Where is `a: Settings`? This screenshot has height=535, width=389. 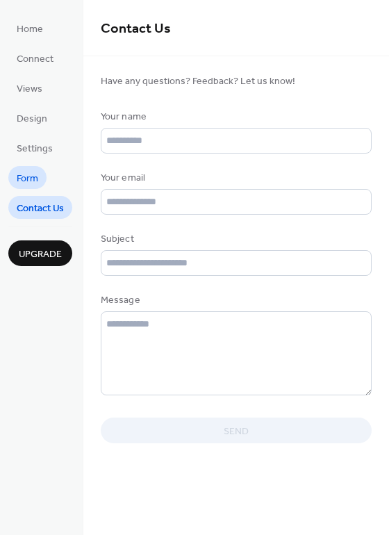 a: Settings is located at coordinates (35, 147).